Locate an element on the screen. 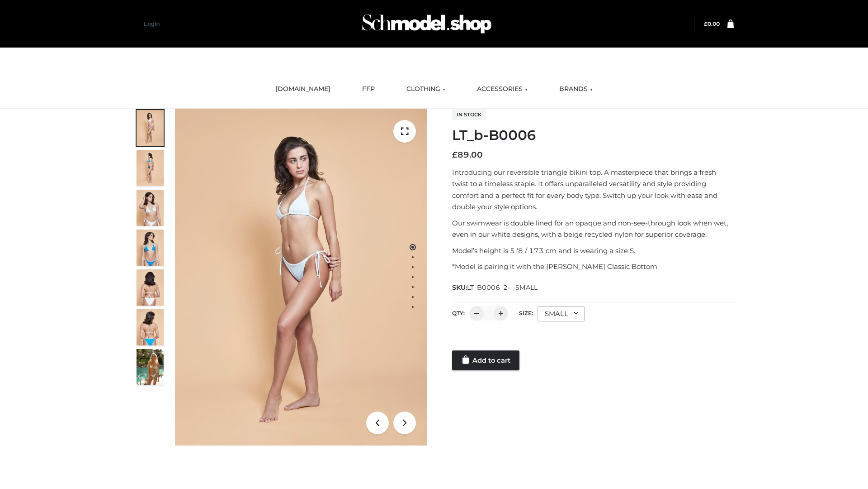  img: ArielClassicBikiniTop_CloudNine_AzureSky_OW114ECO_3-scaled.jpg is located at coordinates (150, 208).